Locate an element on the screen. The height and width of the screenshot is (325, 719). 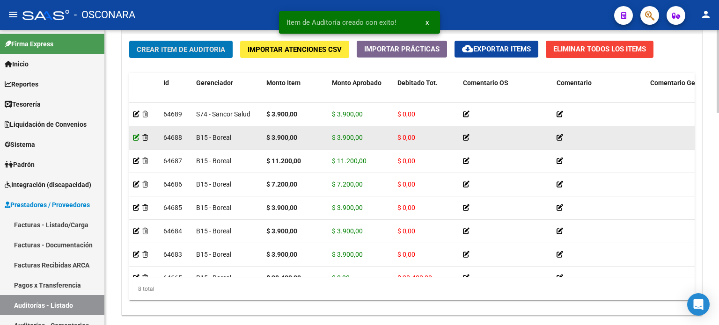
strong: $ 28.400,00 is located at coordinates (284, 278).